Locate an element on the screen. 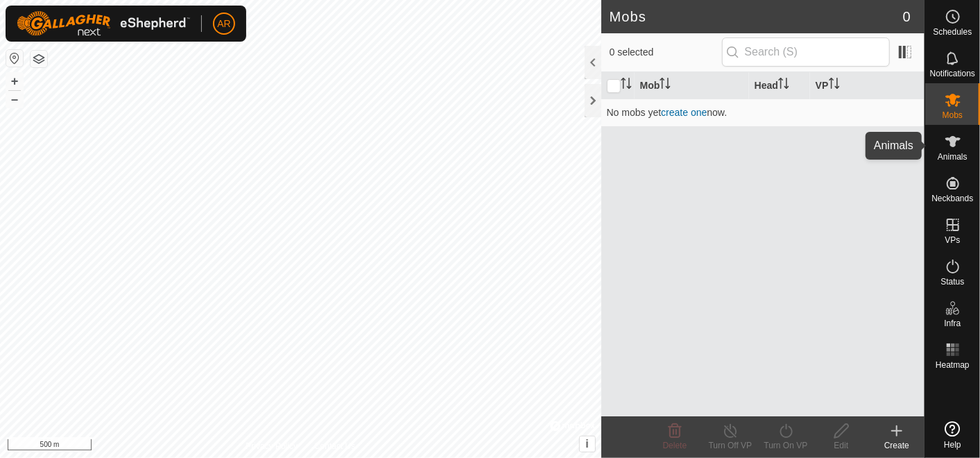 This screenshot has width=980, height=458. a: create one is located at coordinates (683, 112).